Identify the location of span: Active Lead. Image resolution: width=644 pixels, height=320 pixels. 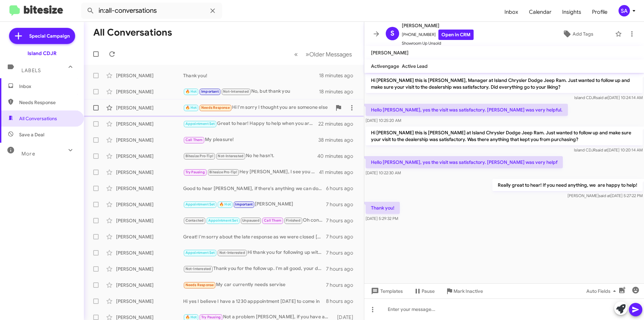
(415, 66).